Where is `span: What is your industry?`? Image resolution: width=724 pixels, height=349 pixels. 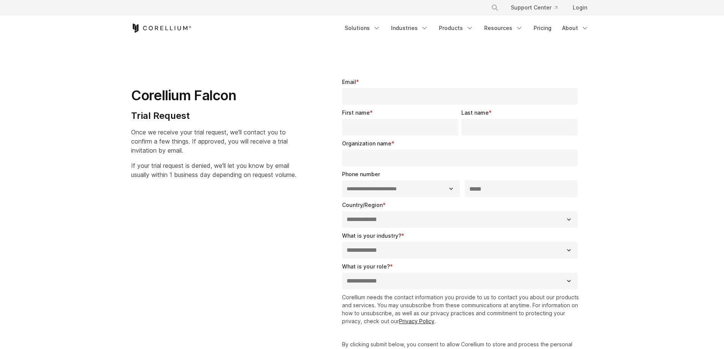
span: What is your industry? is located at coordinates (372, 236).